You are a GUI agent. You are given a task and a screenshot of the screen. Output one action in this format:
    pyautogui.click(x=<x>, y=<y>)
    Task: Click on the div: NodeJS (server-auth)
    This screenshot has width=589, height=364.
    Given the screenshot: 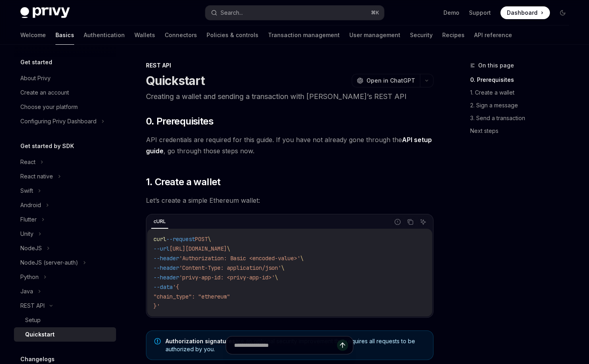 What is the action you would take?
    pyautogui.click(x=49, y=263)
    